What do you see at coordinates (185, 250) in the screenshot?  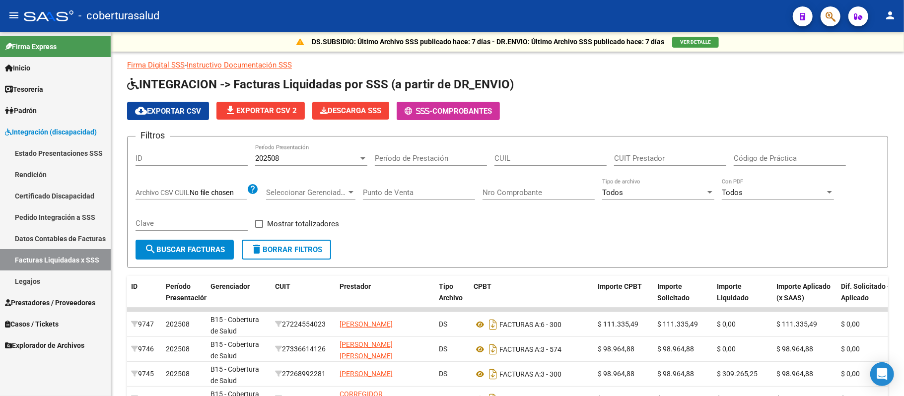 I see `span: Buscar Facturas` at bounding box center [185, 250].